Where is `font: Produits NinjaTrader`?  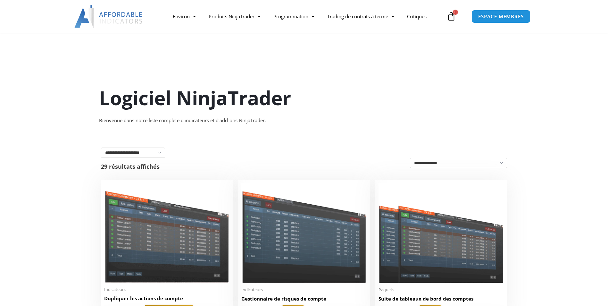 font: Produits NinjaTrader is located at coordinates (231, 16).